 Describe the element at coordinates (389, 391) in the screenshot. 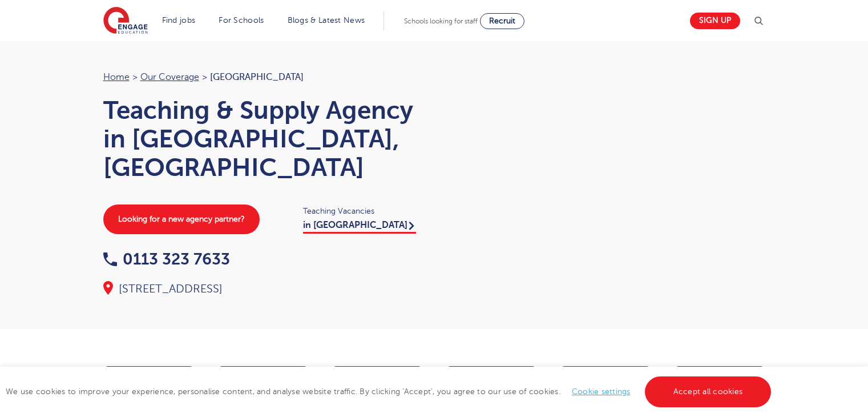

I see `span: We use cookies to improve your experience, personalise content, and analyse website traffic. By c...` at that location.